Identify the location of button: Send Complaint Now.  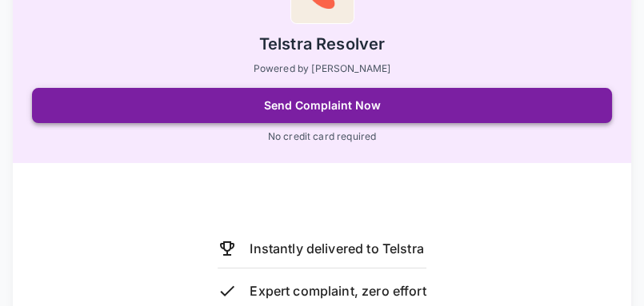
(322, 105).